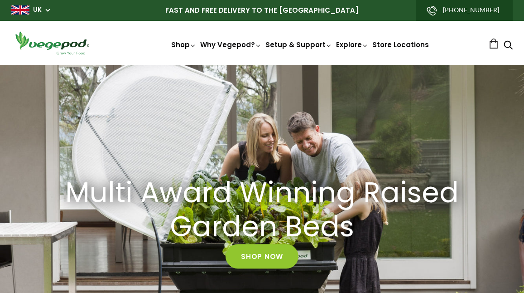  Describe the element at coordinates (231, 44) in the screenshot. I see `a: Why Vegepod?` at that location.